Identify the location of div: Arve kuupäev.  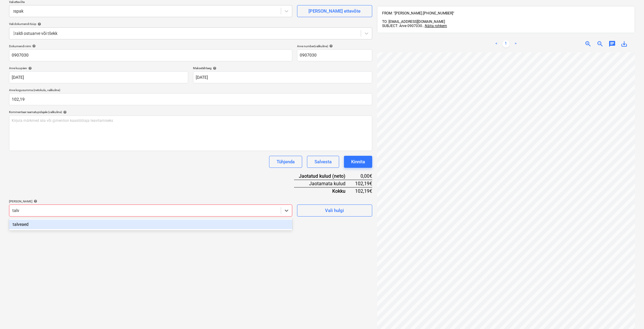
(99, 68).